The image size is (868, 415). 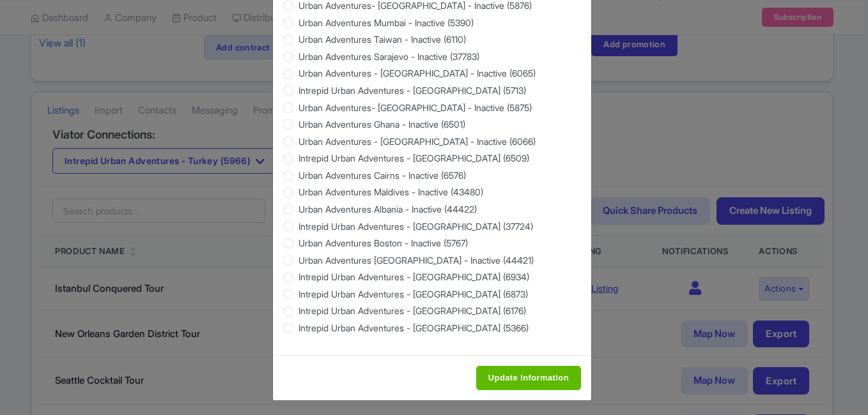 What do you see at coordinates (386, 22) in the screenshot?
I see `label: Urban Adventures Mumbai - Inactive (5390)` at bounding box center [386, 22].